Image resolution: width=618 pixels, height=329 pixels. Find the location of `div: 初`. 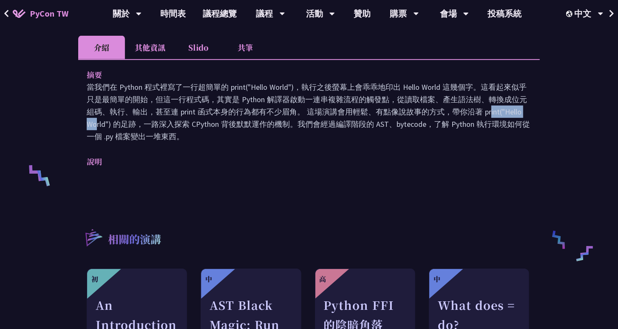

div: 初 is located at coordinates (95, 279).